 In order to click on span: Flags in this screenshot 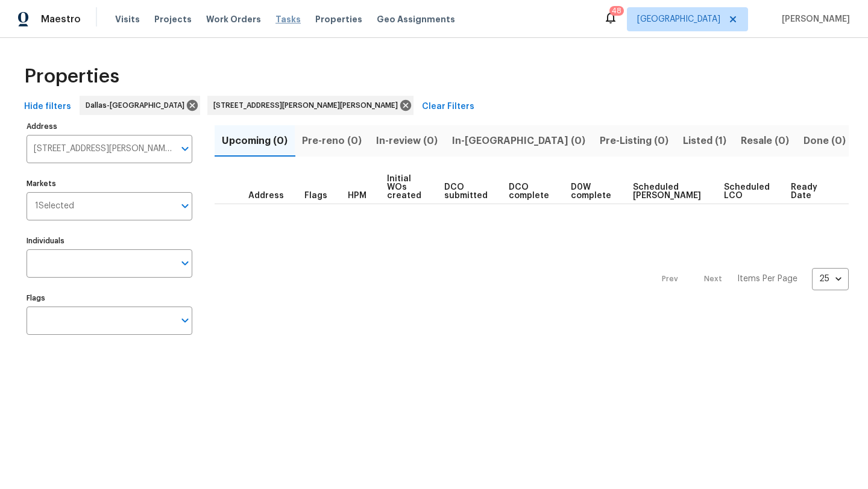, I will do `click(316, 196)`.